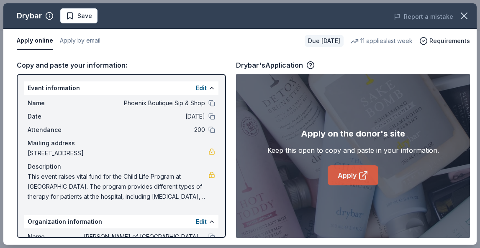 The height and width of the screenshot is (248, 480). I want to click on a: Apply, so click(352, 176).